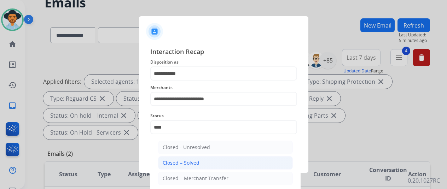 Image resolution: width=447 pixels, height=189 pixels. Describe the element at coordinates (154, 31) in the screenshot. I see `img: contactIcon` at that location.